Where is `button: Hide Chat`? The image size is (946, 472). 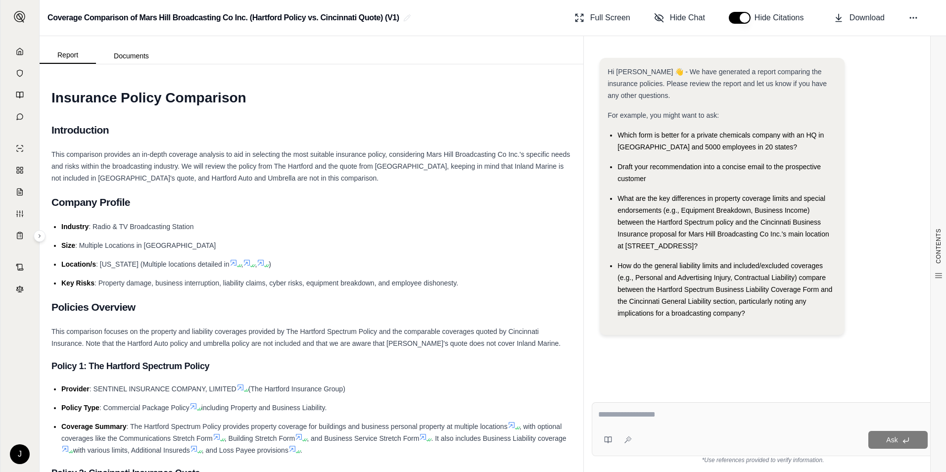 button: Hide Chat is located at coordinates (680, 18).